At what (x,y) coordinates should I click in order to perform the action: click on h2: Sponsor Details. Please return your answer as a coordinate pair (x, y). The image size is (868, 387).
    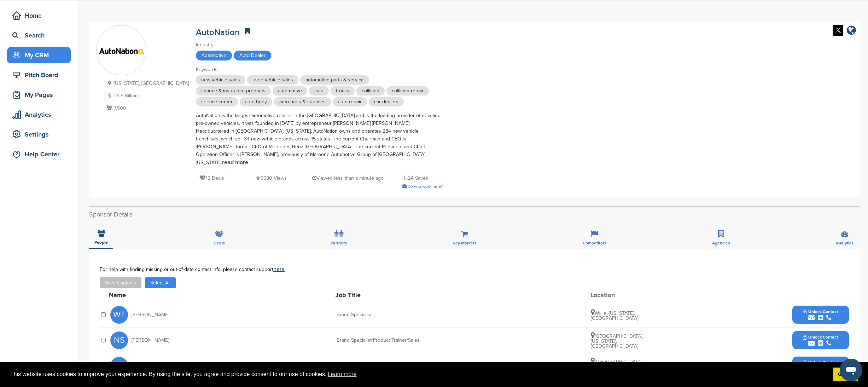
    Looking at the image, I should click on (474, 214).